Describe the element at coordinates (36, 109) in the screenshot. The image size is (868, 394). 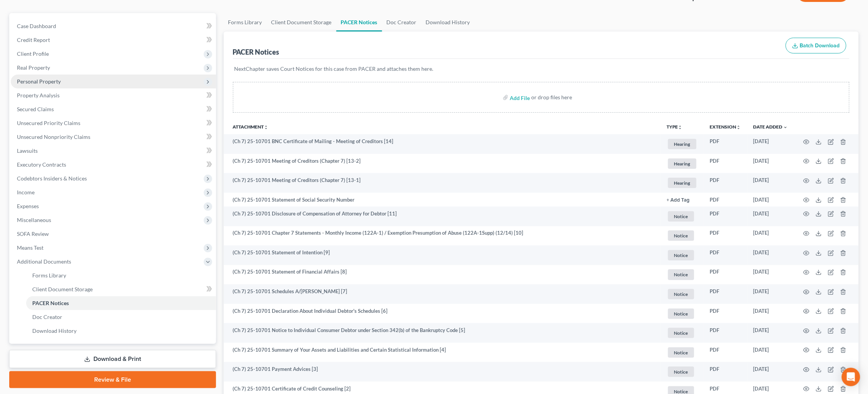
I see `span: Secured Claims` at that location.